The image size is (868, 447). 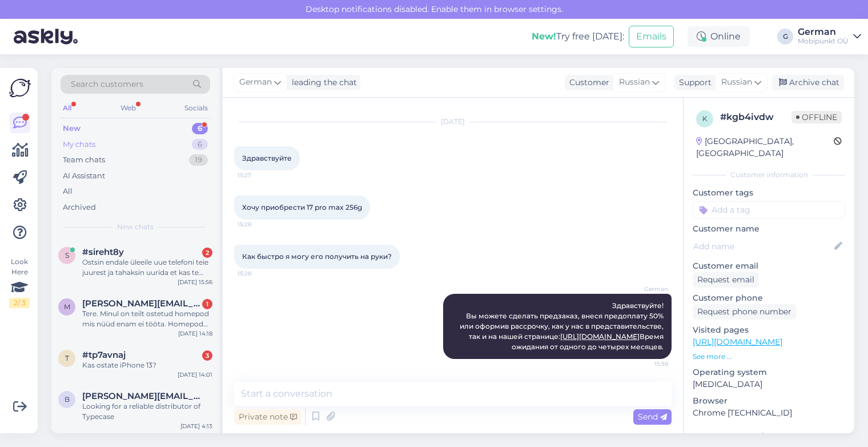 What do you see at coordinates (744, 311) in the screenshot?
I see `div: Request phone number` at bounding box center [744, 311].